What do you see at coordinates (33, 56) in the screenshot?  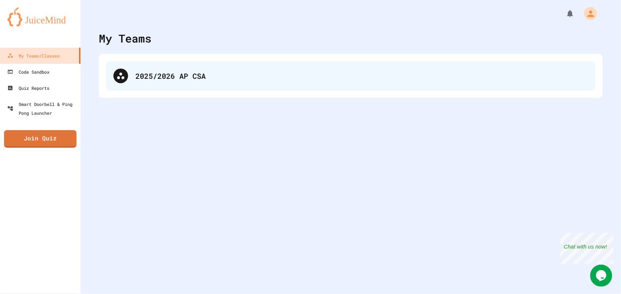 I see `div: My Teams/Classes` at bounding box center [33, 56].